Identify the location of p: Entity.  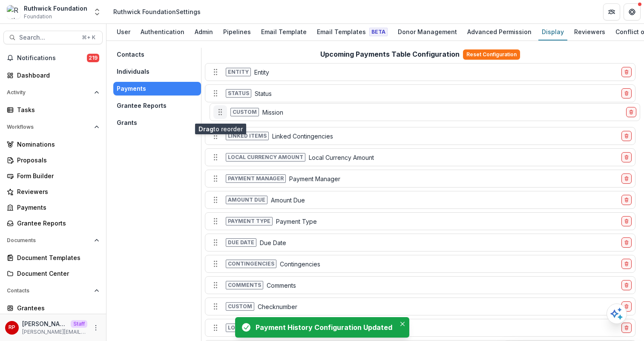
(262, 72).